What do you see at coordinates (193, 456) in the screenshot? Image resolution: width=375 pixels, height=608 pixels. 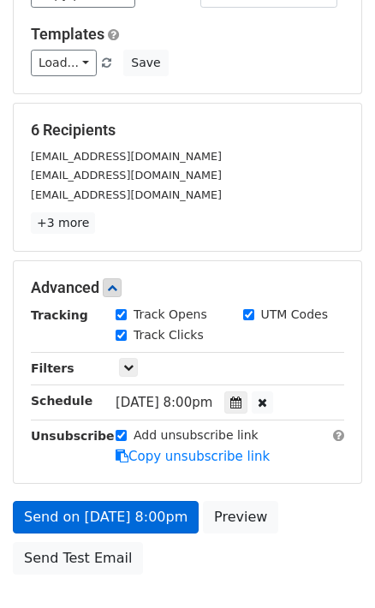 I see `a: Copy unsubscribe link` at bounding box center [193, 456].